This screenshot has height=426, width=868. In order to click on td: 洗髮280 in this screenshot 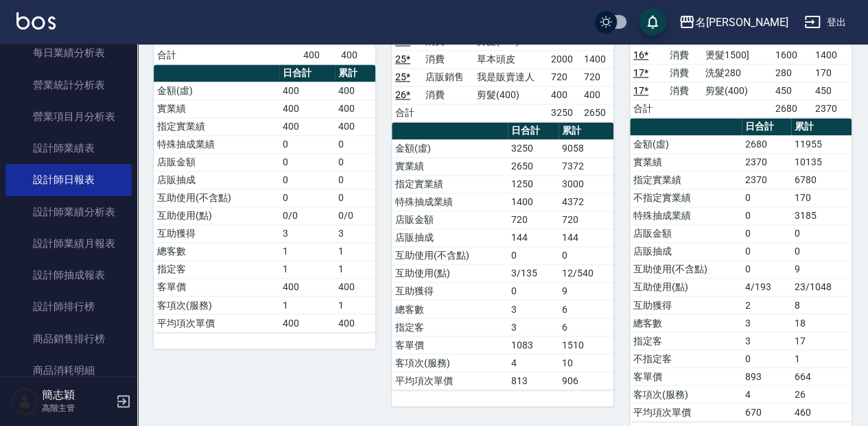, I will do `click(737, 73)`.